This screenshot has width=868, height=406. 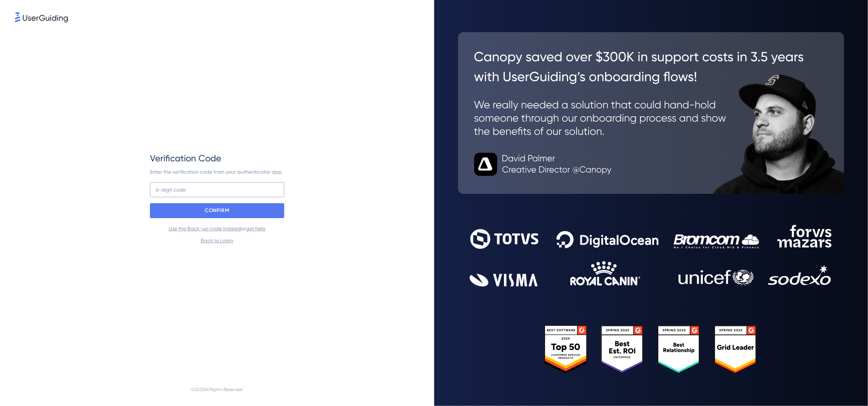 I want to click on span: © 2025 All Rights Reserved., so click(x=217, y=389).